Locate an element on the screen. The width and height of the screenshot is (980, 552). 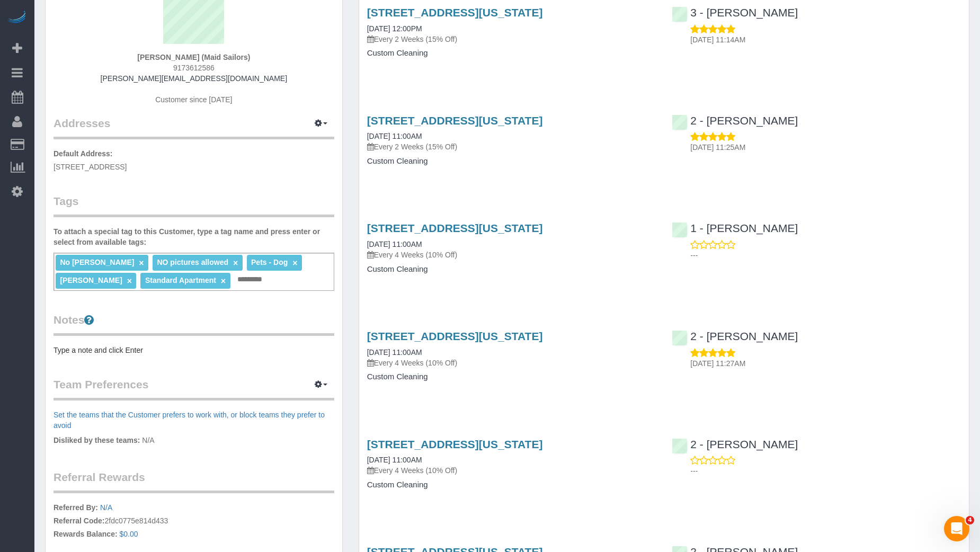
legend: Notes is located at coordinates (194, 324).